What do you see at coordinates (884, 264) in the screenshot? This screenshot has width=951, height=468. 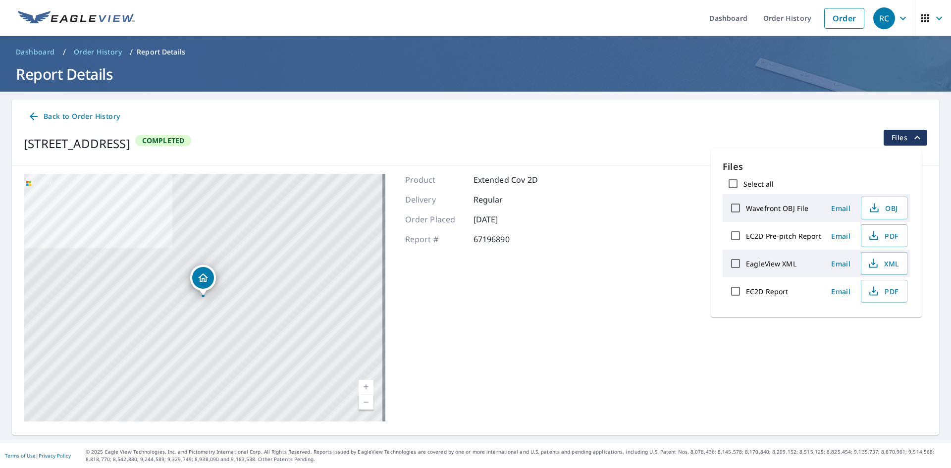 I see `button: XML` at bounding box center [884, 264].